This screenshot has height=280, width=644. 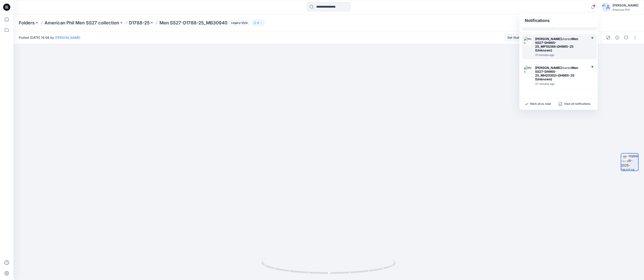 What do you see at coordinates (82, 23) in the screenshot?
I see `a: American Phil Men SS27 collection` at bounding box center [82, 23].